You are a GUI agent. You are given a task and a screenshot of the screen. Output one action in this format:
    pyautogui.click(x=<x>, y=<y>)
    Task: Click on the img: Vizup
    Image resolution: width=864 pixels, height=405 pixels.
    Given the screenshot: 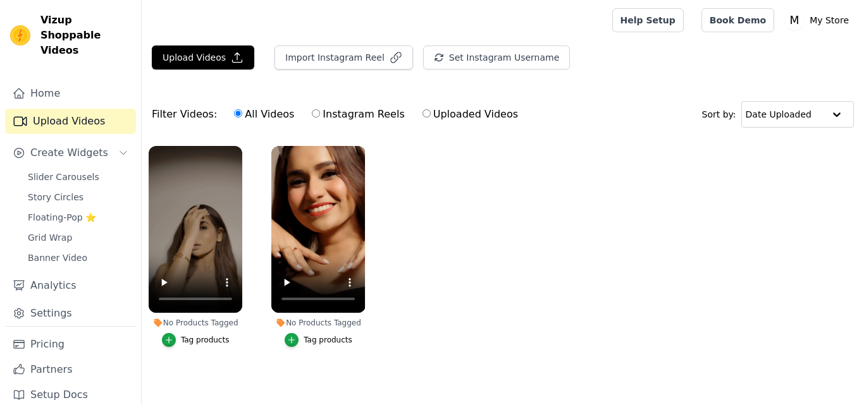 What is the action you would take?
    pyautogui.click(x=20, y=35)
    